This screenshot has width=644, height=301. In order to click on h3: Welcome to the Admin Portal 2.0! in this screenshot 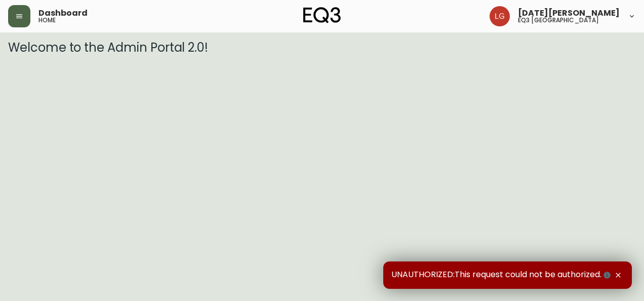, I will do `click(322, 47)`.